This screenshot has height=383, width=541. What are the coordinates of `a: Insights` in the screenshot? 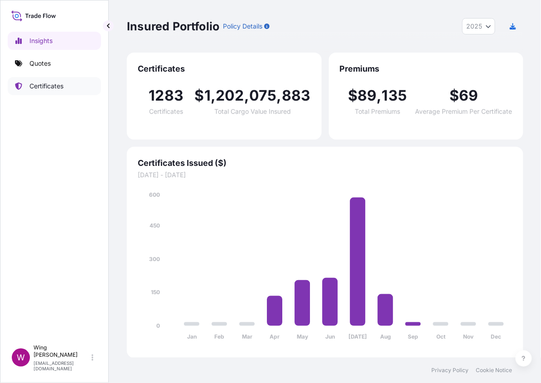 It's located at (54, 41).